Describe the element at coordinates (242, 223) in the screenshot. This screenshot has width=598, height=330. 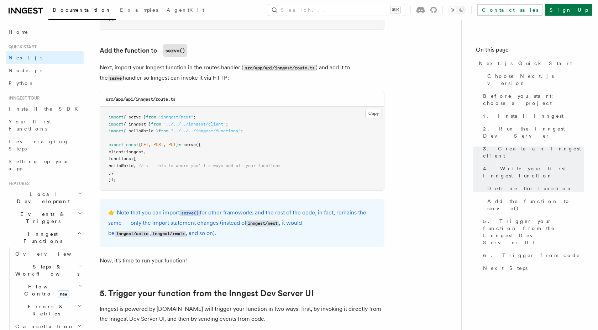
I see `p: 👉 Note that you can import for other frameworks and the rest of the code, in fact, remains the sa...` at that location.